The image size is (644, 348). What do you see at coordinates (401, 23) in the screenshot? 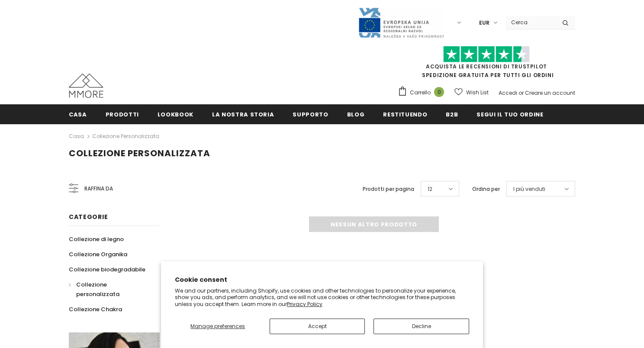
I see `img: Javni Razpis` at bounding box center [401, 23].